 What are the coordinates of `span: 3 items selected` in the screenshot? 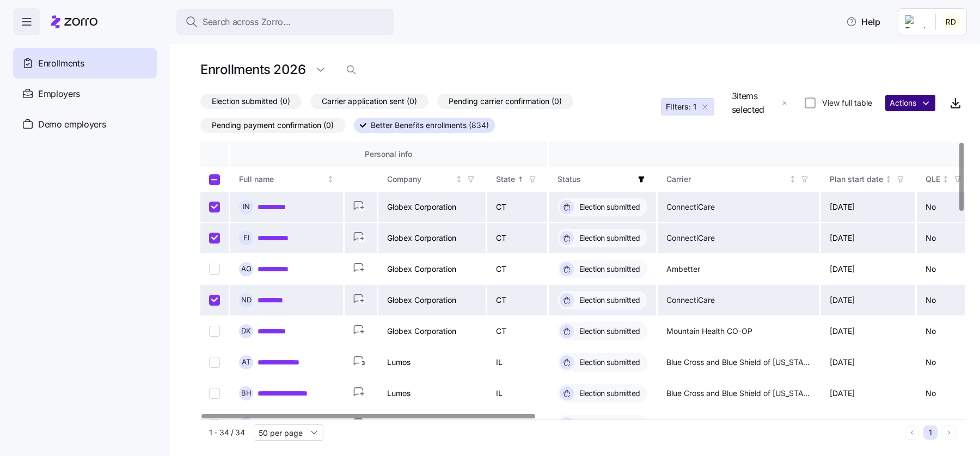 It's located at (751, 103).